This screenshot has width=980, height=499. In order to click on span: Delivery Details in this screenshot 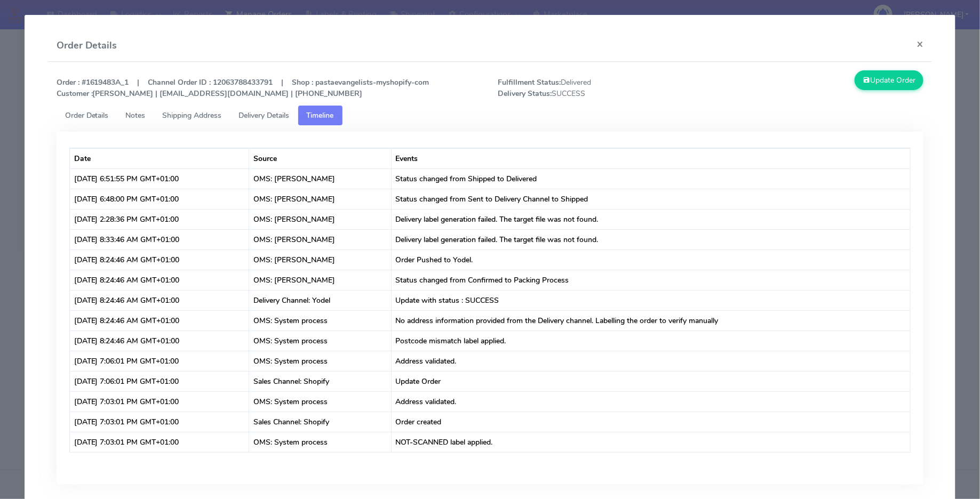, I will do `click(264, 115)`.